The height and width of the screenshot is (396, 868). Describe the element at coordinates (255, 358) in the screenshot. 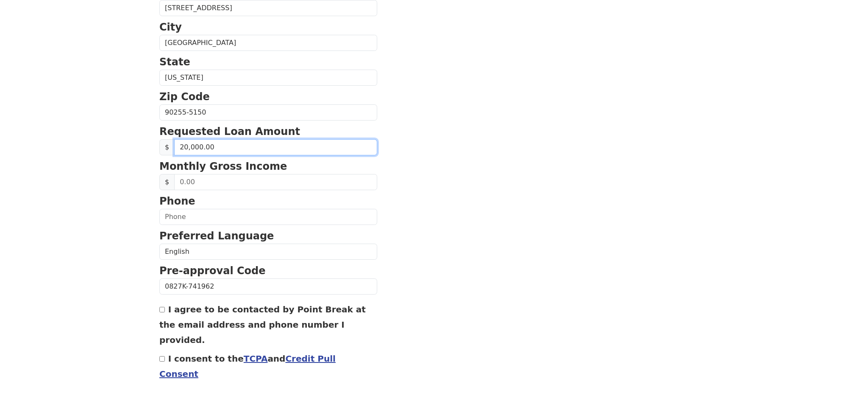

I see `a: TCPA` at that location.